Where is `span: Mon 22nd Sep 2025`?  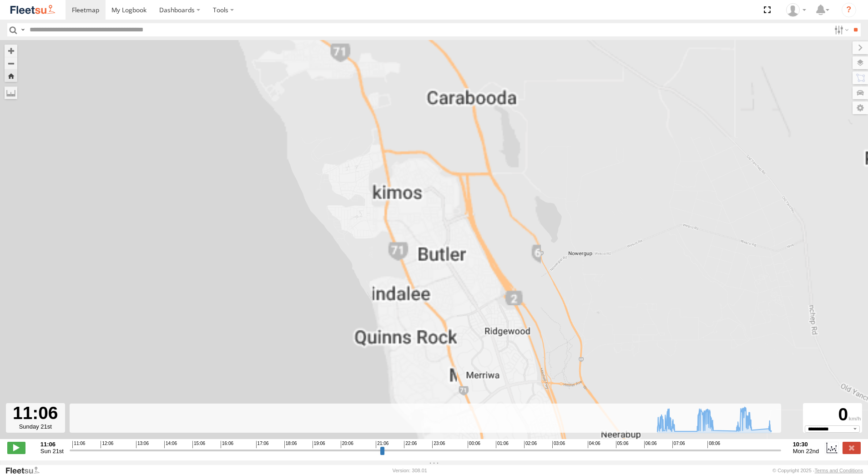
span: Mon 22nd Sep 2025 is located at coordinates (806, 451).